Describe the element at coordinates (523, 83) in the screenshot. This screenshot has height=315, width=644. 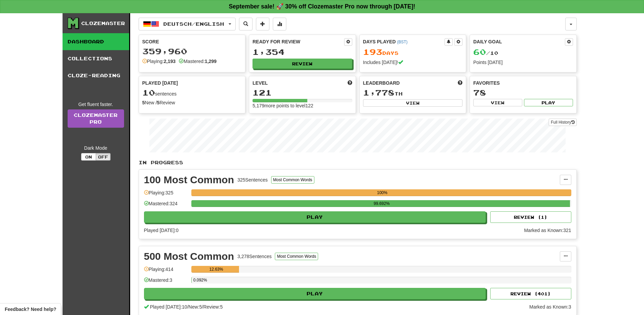
I see `div: Favorites` at that location.